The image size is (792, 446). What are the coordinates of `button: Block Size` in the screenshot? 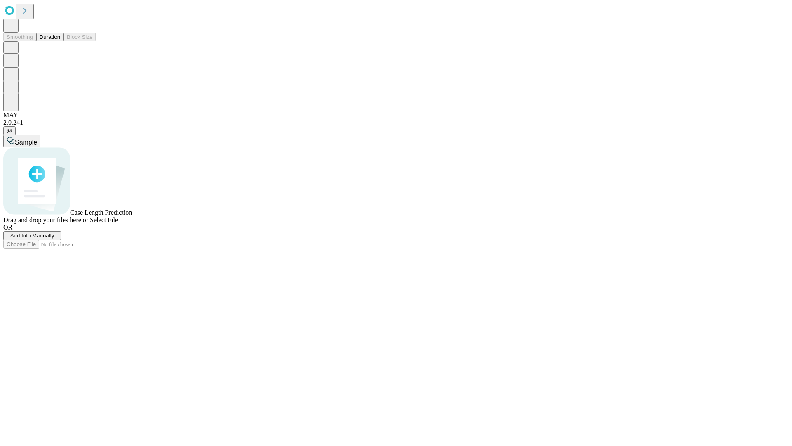 It's located at (80, 37).